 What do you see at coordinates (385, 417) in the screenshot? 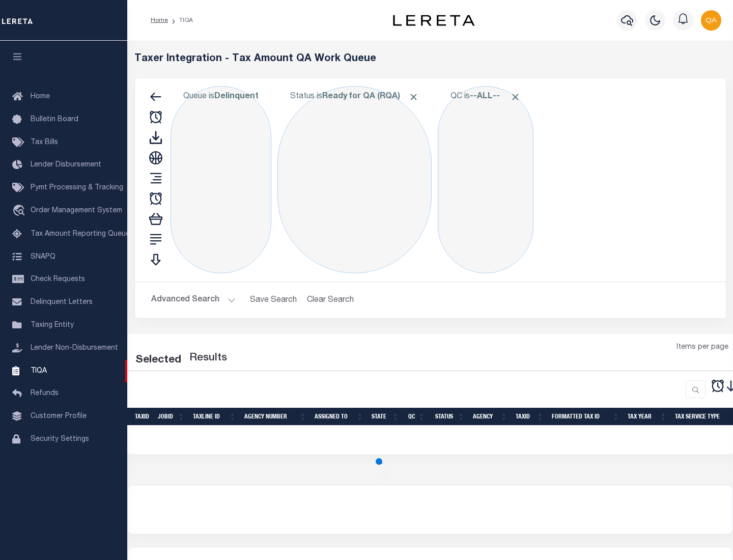
I see `th: State` at bounding box center [385, 417].